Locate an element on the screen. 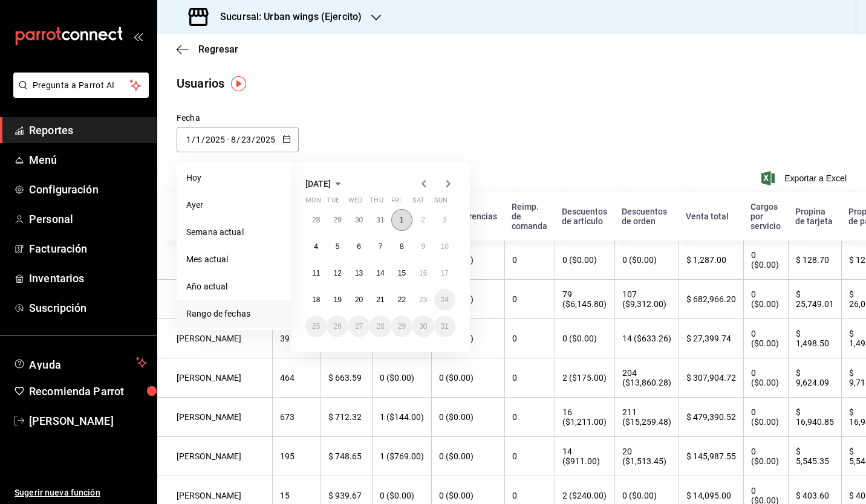 The width and height of the screenshot is (866, 504). abbr: July 31, 2025 is located at coordinates (380, 220).